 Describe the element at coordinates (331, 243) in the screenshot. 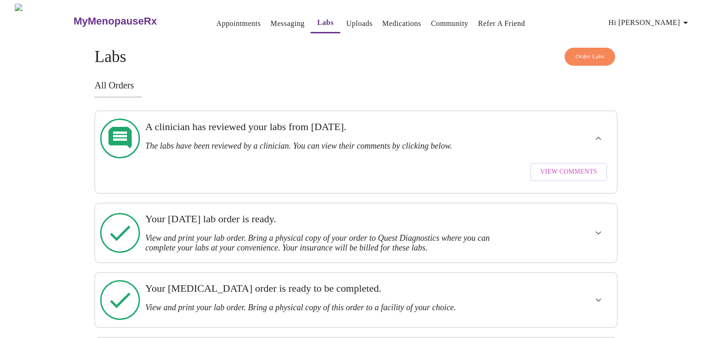

I see `h3: View and print your lab order. Bring a physical copy of your order to Quest Diagnostics where you...` at that location.